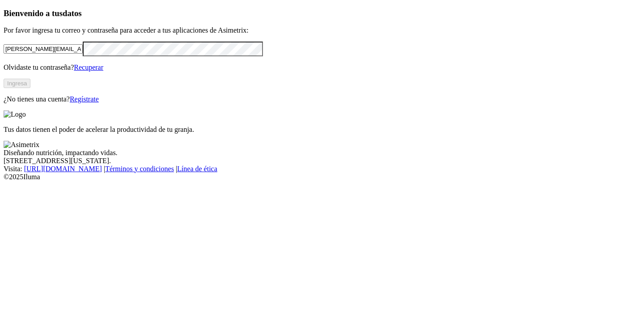  What do you see at coordinates (197, 169) in the screenshot?
I see `a: Línea de ética` at bounding box center [197, 169].